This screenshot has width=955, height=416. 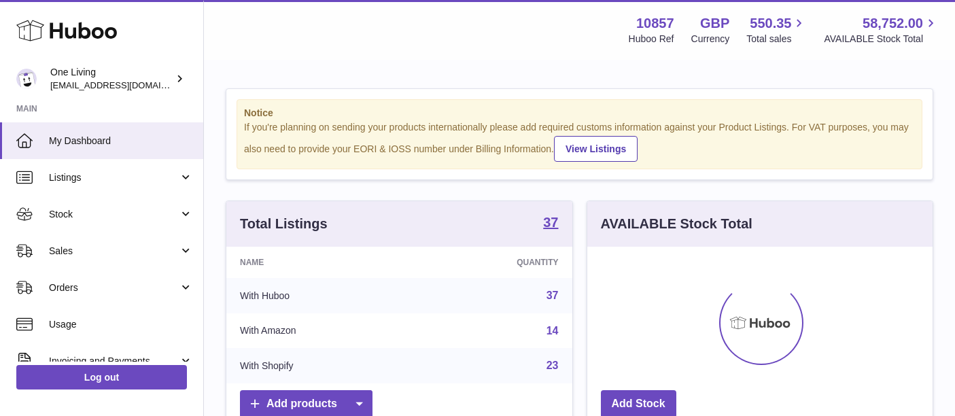 I want to click on h3: AVAILABLE Stock Total, so click(x=676, y=224).